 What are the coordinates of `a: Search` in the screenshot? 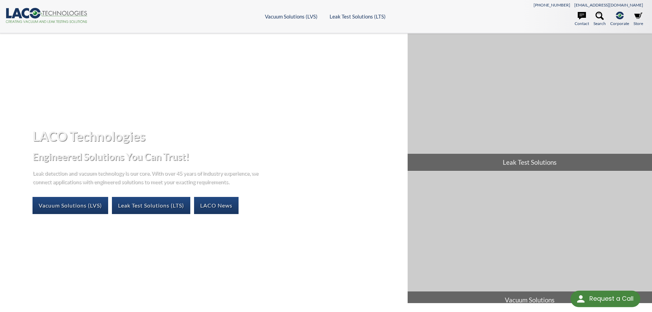 It's located at (599, 19).